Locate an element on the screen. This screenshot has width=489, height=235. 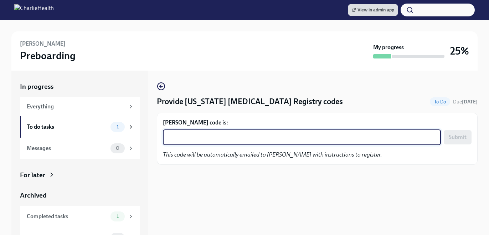
a: View in admin app is located at coordinates (373, 10).